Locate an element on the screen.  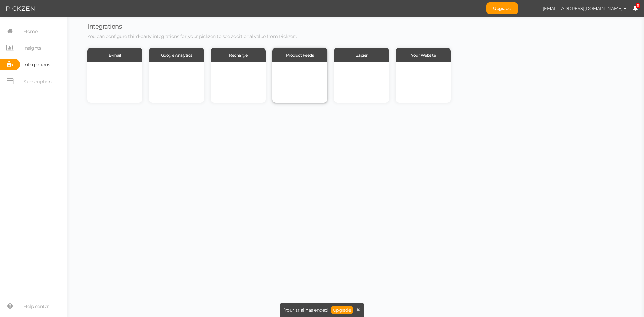
div: Recharge is located at coordinates (238, 55).